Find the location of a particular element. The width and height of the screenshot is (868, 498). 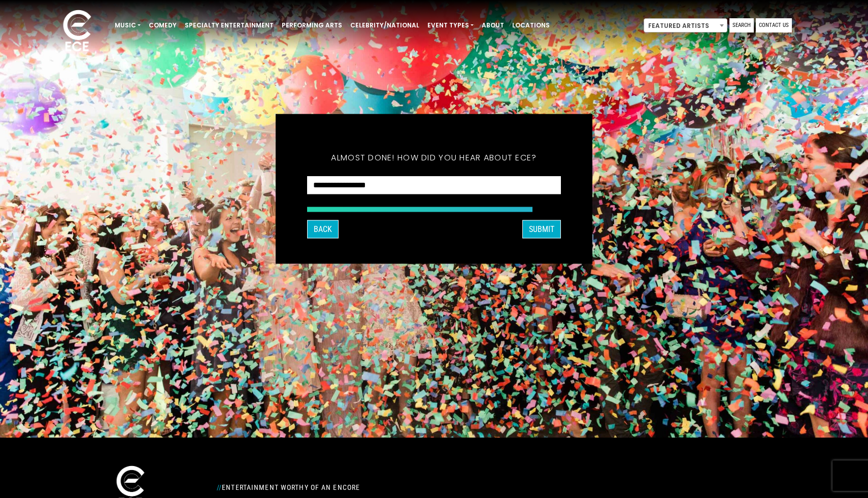

a: Performing Arts is located at coordinates (312, 26).